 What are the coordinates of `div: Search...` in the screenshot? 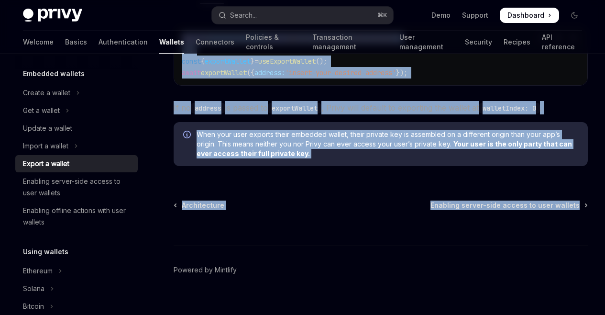 It's located at (243, 15).